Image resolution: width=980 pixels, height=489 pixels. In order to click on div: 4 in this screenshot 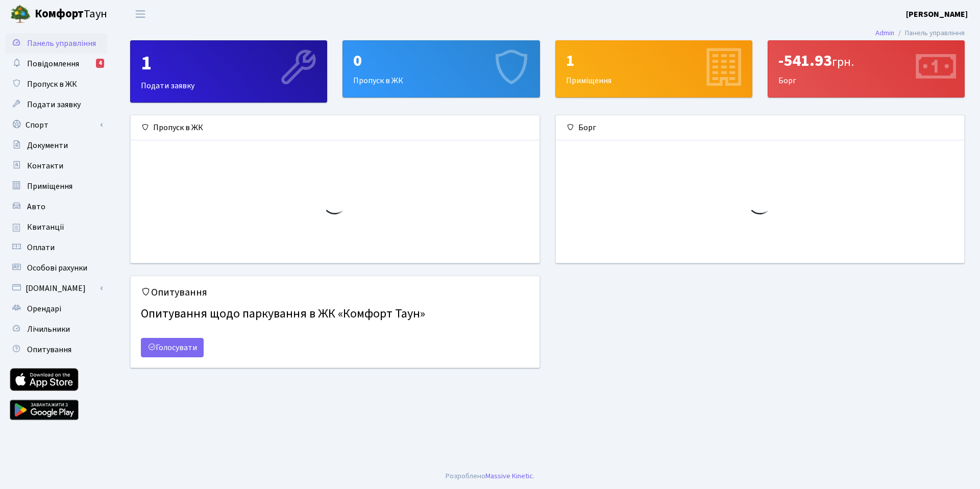, I will do `click(100, 63)`.